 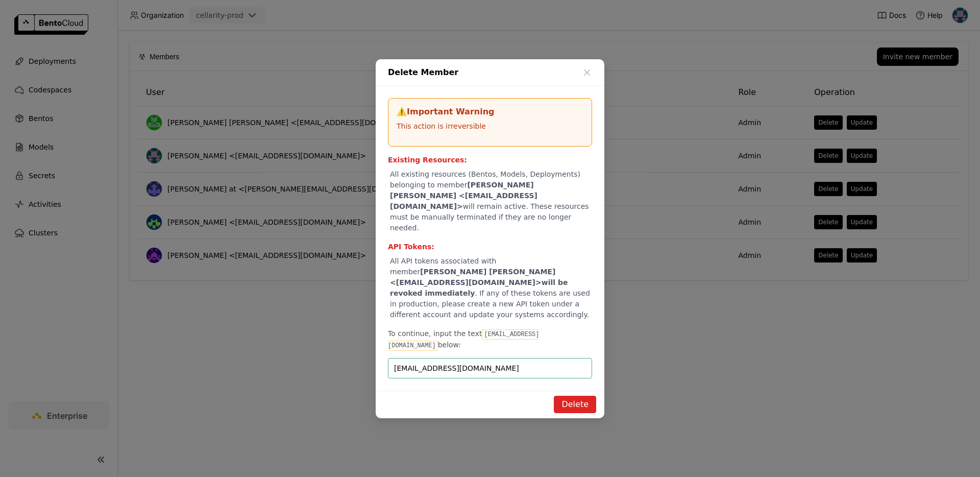 What do you see at coordinates (490, 160) in the screenshot?
I see `div: Existing Resources:` at bounding box center [490, 160].